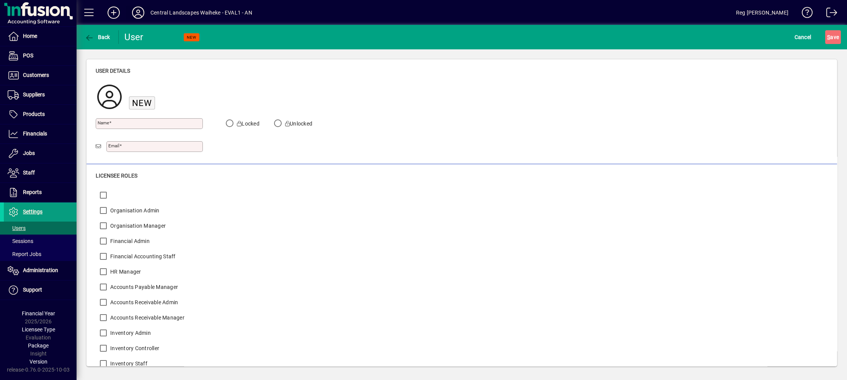  Describe the element at coordinates (35, 134) in the screenshot. I see `span: Financials` at that location.